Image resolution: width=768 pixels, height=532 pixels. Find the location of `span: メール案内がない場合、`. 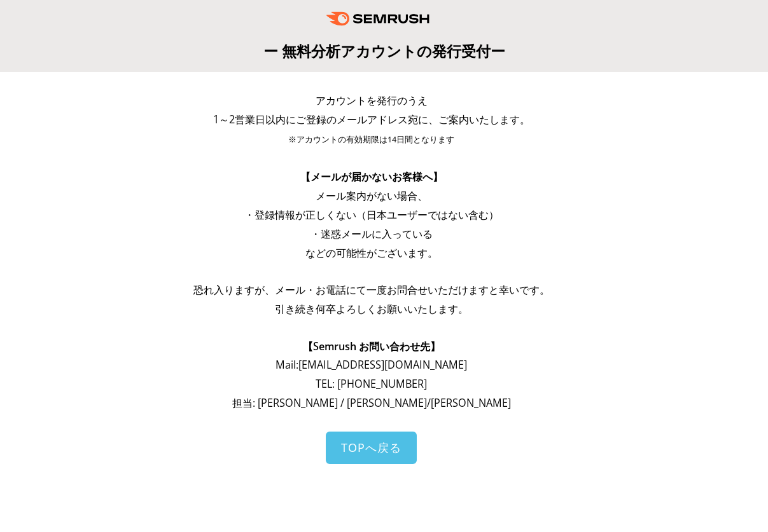

span: メール案内がない場合、 is located at coordinates (372, 196).